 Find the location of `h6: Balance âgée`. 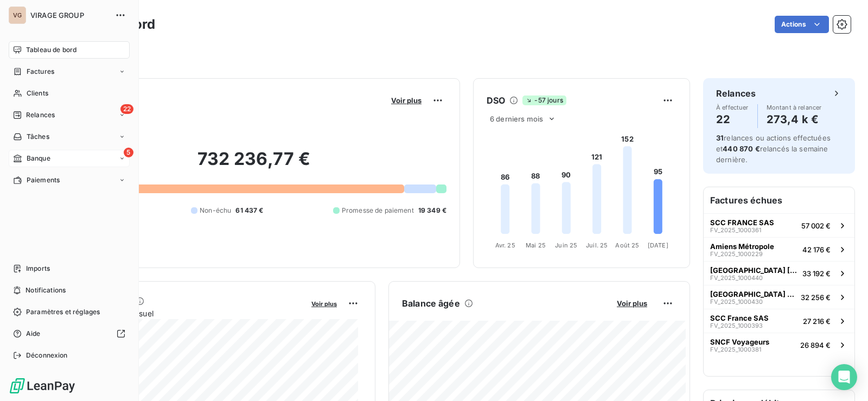

h6: Balance âgée is located at coordinates (431, 303).